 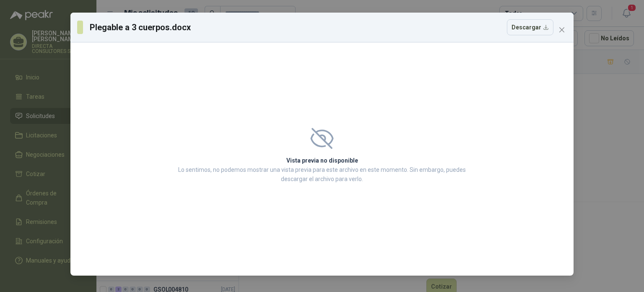 I want to click on span: close, so click(x=562, y=30).